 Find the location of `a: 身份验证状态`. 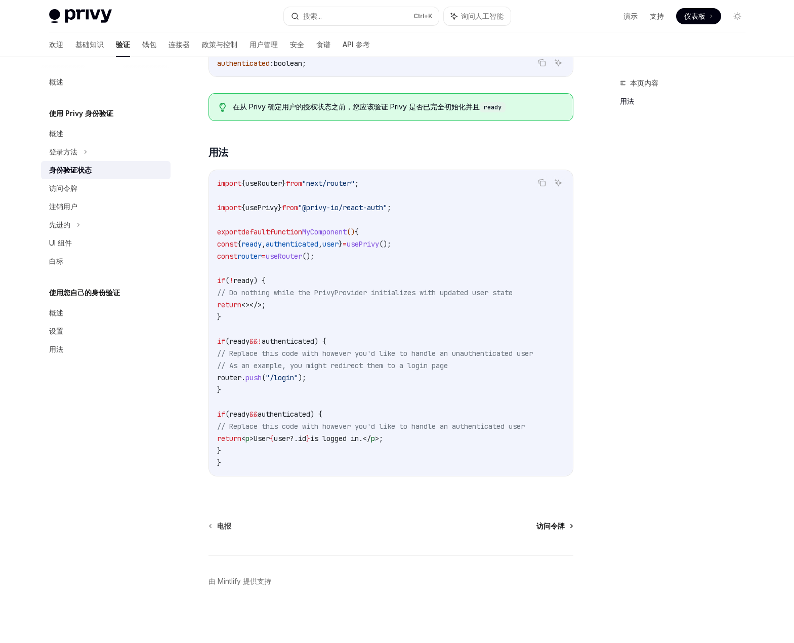

a: 身份验证状态 is located at coordinates (106, 170).